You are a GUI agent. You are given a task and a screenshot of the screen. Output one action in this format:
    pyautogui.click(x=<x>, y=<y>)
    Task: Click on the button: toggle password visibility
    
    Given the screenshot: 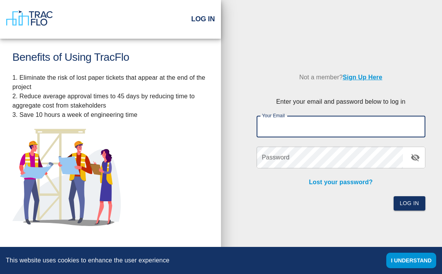 What is the action you would take?
    pyautogui.click(x=415, y=157)
    